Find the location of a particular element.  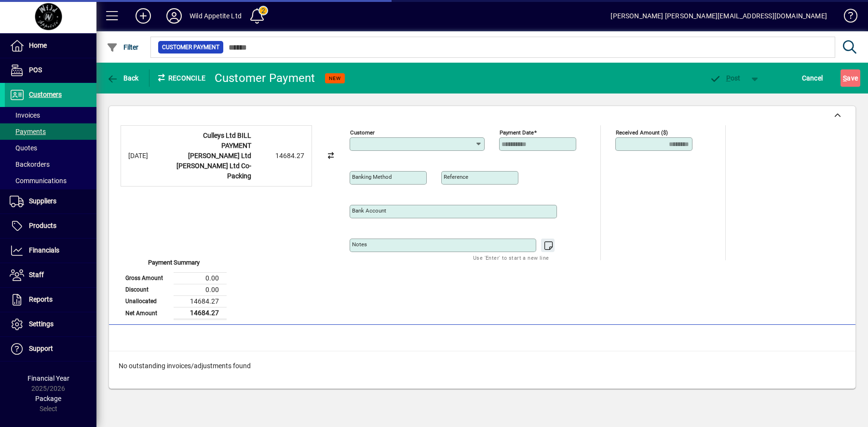

div: Customer Payment is located at coordinates (265, 78).